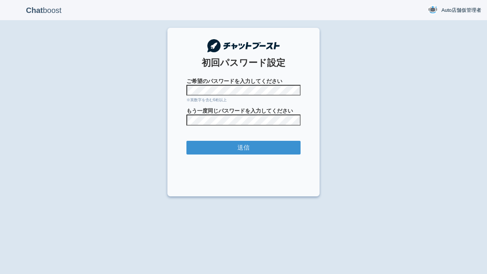  I want to click on img: User Image, so click(432, 10).